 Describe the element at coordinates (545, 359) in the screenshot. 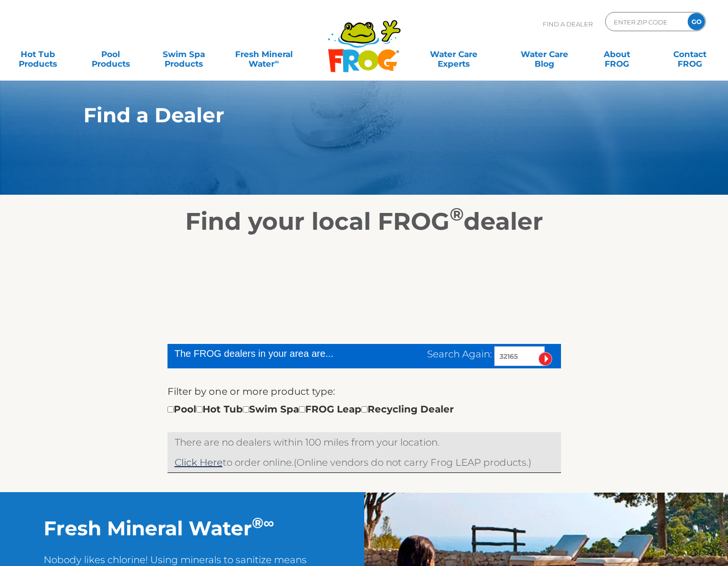

I see `input: Submit` at that location.